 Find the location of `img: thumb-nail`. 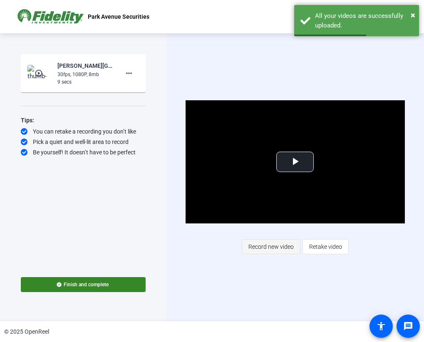

img: thumb-nail is located at coordinates (40, 73).